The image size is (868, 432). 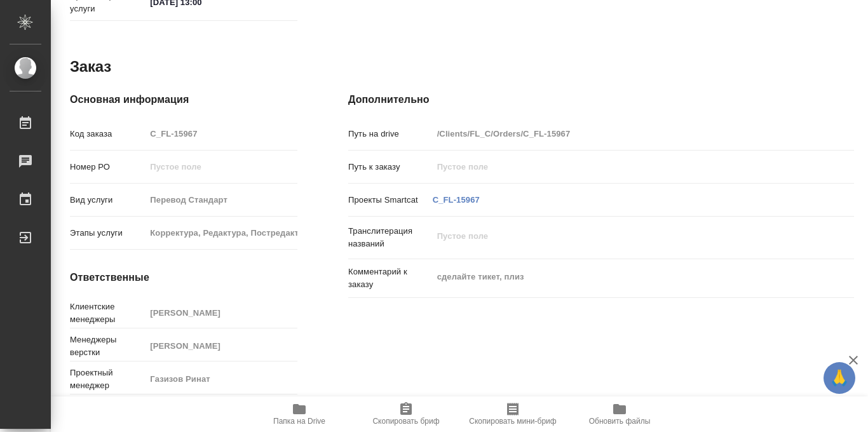 What do you see at coordinates (299, 414) in the screenshot?
I see `button: Папка на Drive` at bounding box center [299, 414].